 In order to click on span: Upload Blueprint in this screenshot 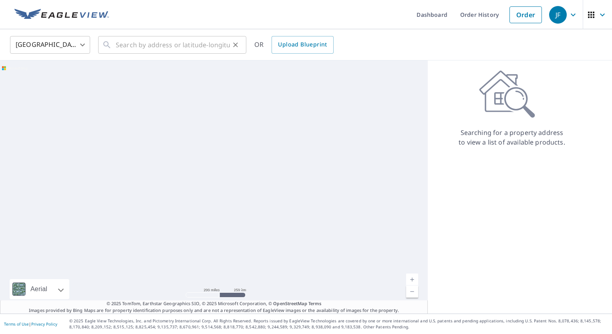, I will do `click(302, 44)`.